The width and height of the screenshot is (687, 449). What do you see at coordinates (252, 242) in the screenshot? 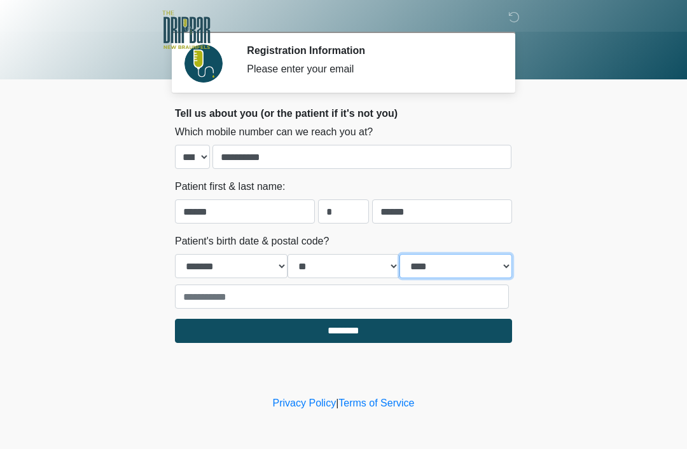
I see `label: Patient's birth date & postal code?` at bounding box center [252, 242].